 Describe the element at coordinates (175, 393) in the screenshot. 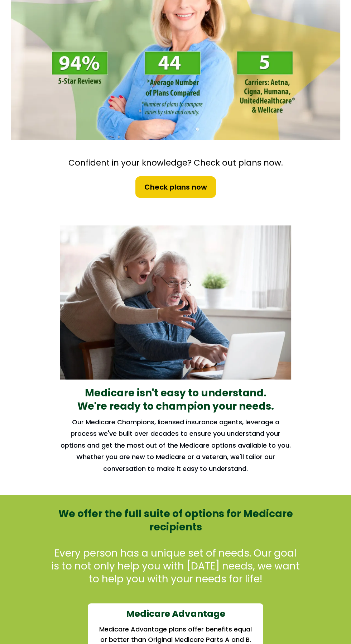

I see `strong: Medicare isn't easy to understand.` at that location.